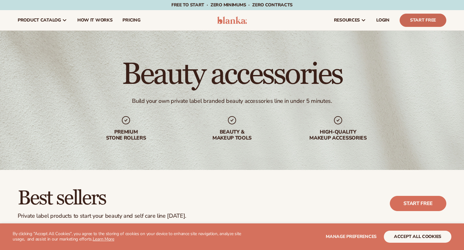 The width and height of the screenshot is (464, 250). I want to click on div: High-quality makeup accessories, so click(338, 135).